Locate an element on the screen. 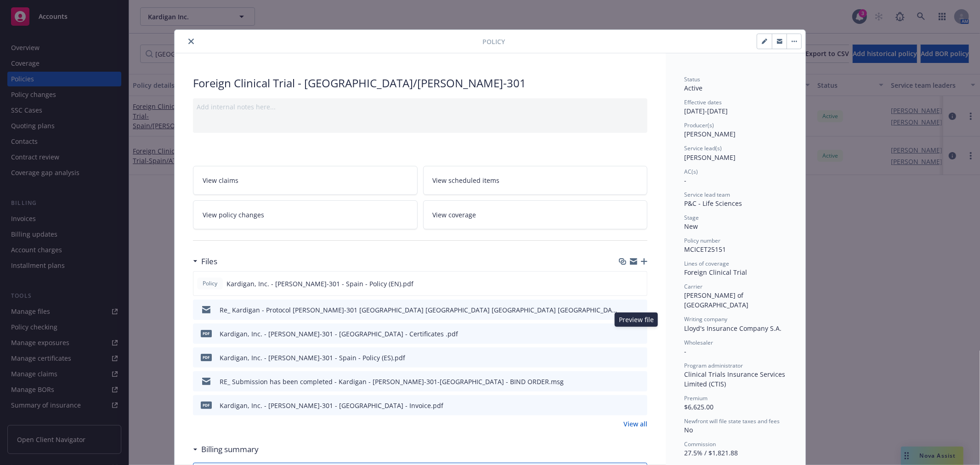 This screenshot has height=465, width=980. button: close is located at coordinates (191, 41).